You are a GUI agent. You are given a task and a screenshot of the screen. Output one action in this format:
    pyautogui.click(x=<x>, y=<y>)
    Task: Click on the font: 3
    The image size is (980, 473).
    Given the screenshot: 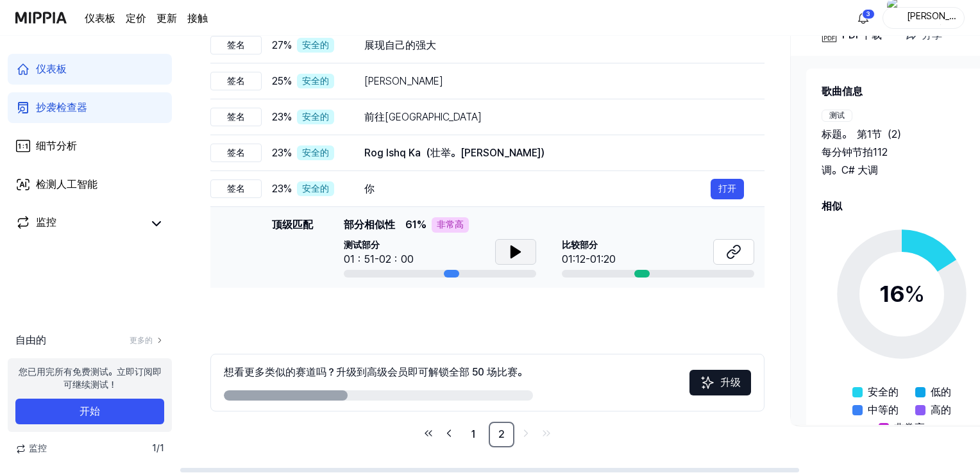 What is the action you would take?
    pyautogui.click(x=868, y=13)
    